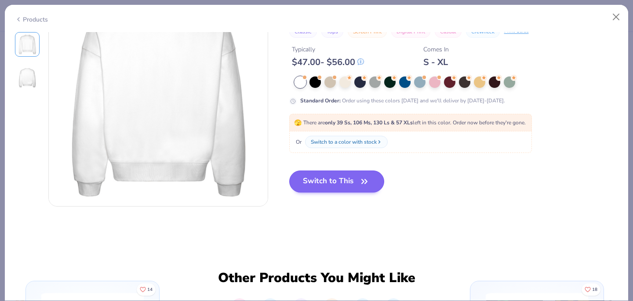 This screenshot has height=301, width=633. What do you see at coordinates (317, 278) in the screenshot?
I see `div: Other Products You Might Like` at bounding box center [317, 278].